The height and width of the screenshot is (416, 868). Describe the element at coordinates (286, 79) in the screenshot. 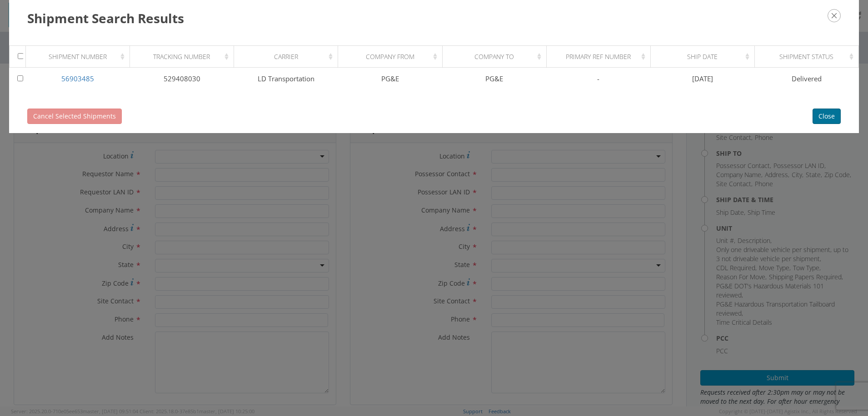

I see `td: LD Transportation` at that location.